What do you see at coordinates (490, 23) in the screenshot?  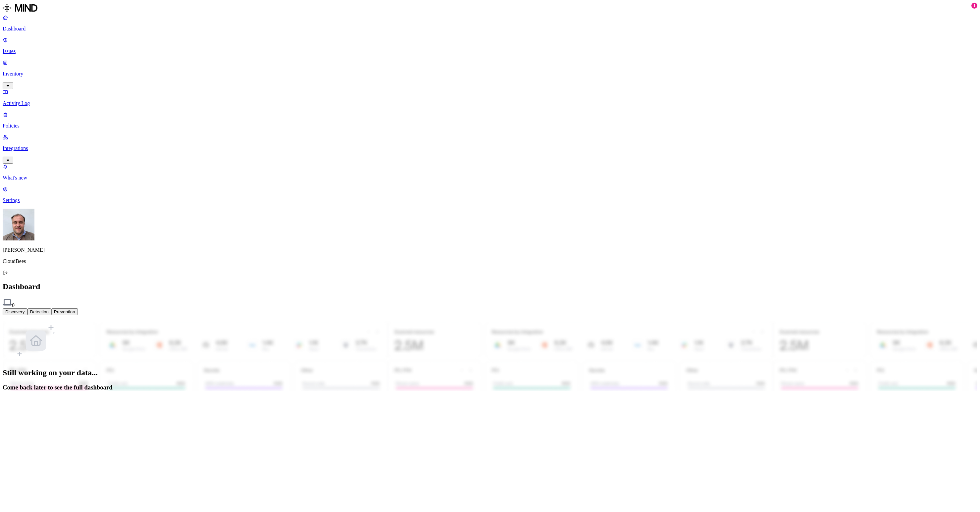 I see `a: Dashboard` at bounding box center [490, 23].